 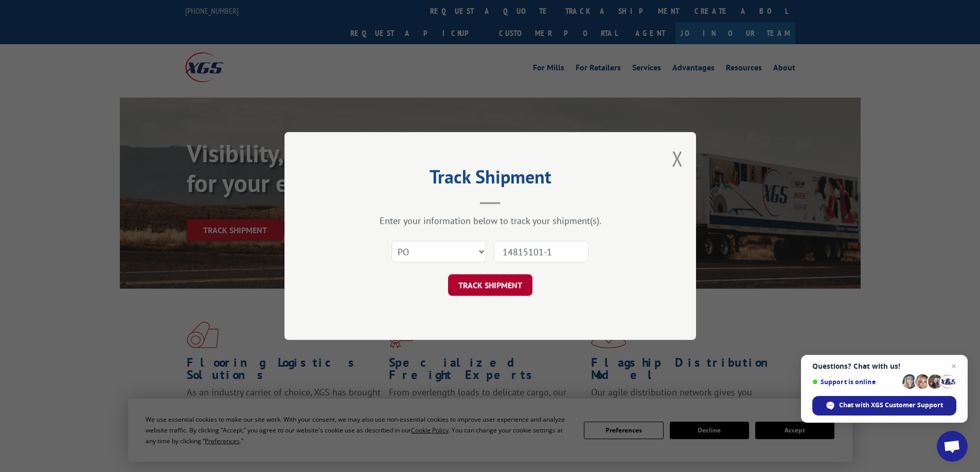 What do you see at coordinates (490, 179) in the screenshot?
I see `h2: Track Shipment` at bounding box center [490, 179].